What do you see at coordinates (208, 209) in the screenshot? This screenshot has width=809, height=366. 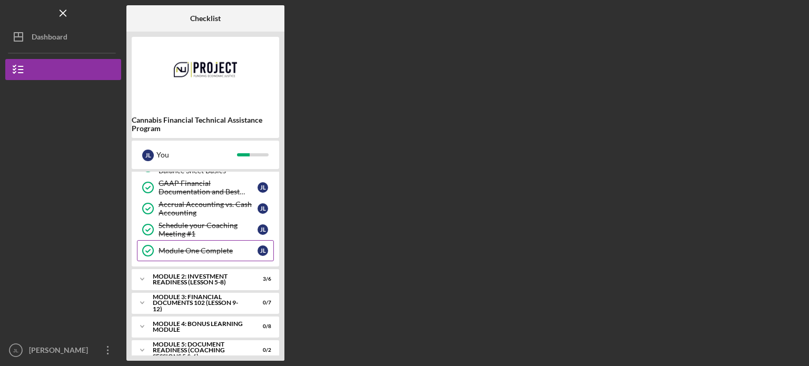 I see `div: Accrual Accounting vs. Cash Accounting` at bounding box center [208, 209].